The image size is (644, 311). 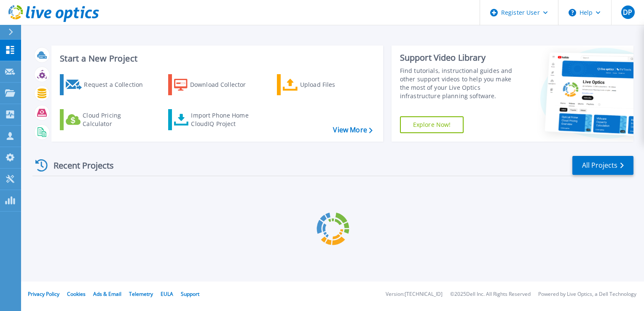 I want to click on div: Request a Collection, so click(x=118, y=84).